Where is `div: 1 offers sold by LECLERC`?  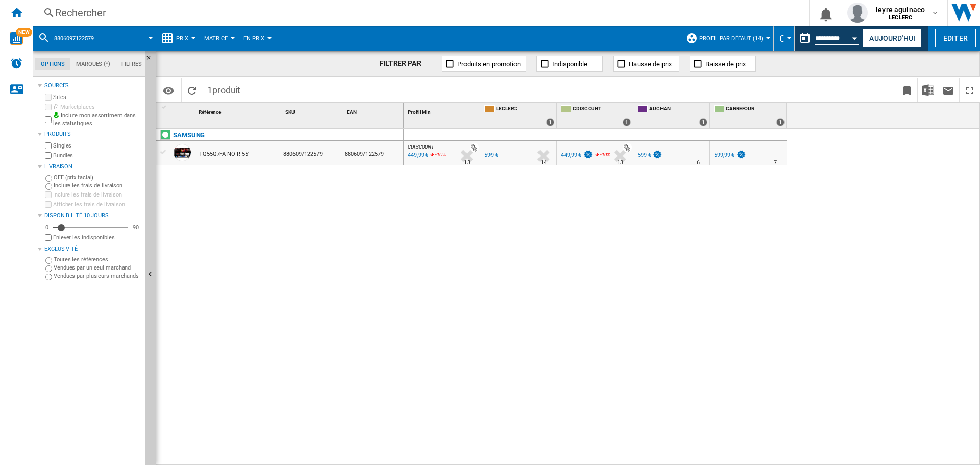 div: 1 offers sold by LECLERC is located at coordinates (550, 122).